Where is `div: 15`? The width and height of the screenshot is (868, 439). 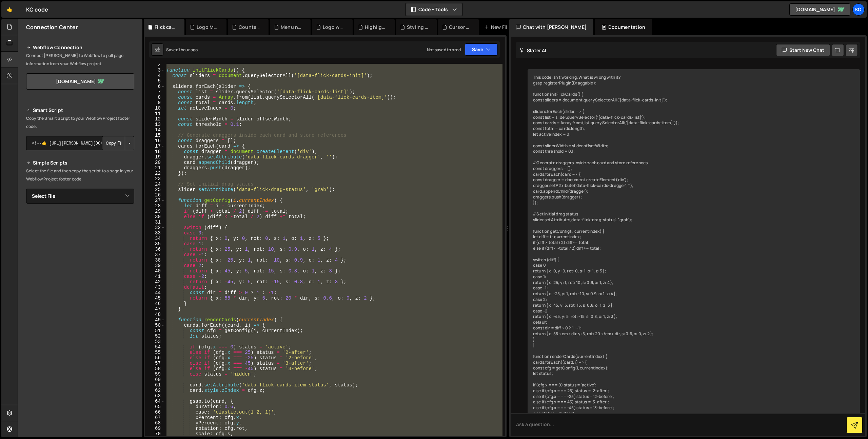
div: 15 is located at coordinates (155, 135).